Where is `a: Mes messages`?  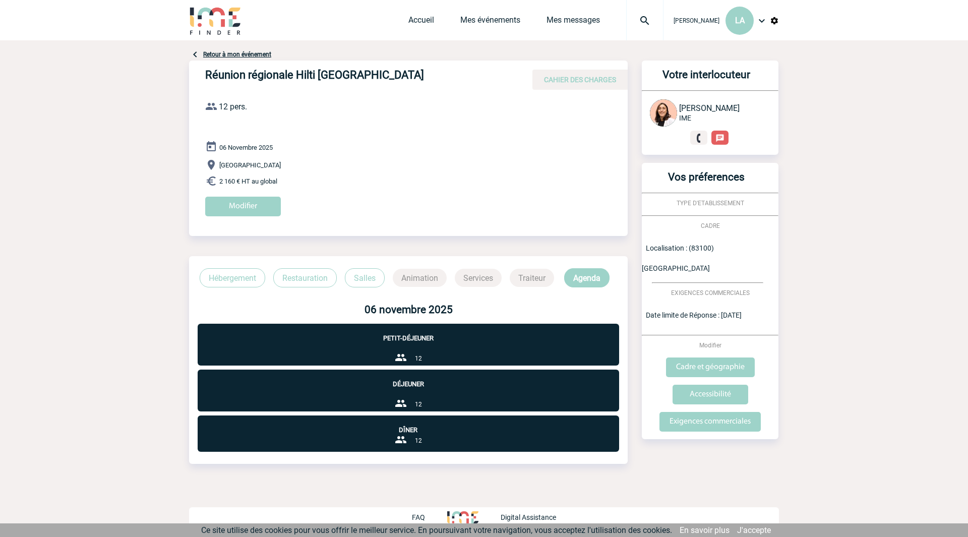 a: Mes messages is located at coordinates (573, 22).